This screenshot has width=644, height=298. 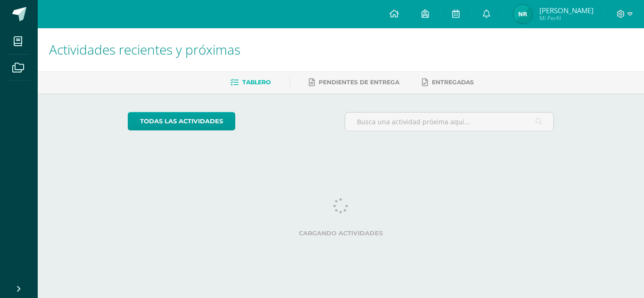 What do you see at coordinates (354, 83) in the screenshot?
I see `a: Pendientes de entrega` at bounding box center [354, 83].